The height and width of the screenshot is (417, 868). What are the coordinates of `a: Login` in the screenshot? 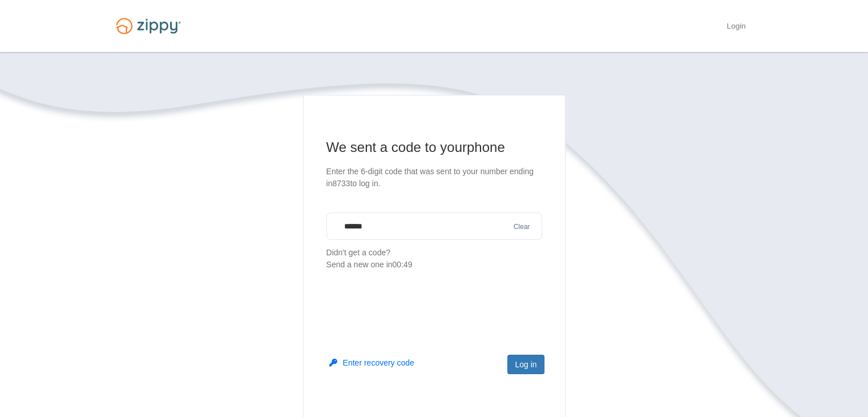 It's located at (736, 28).